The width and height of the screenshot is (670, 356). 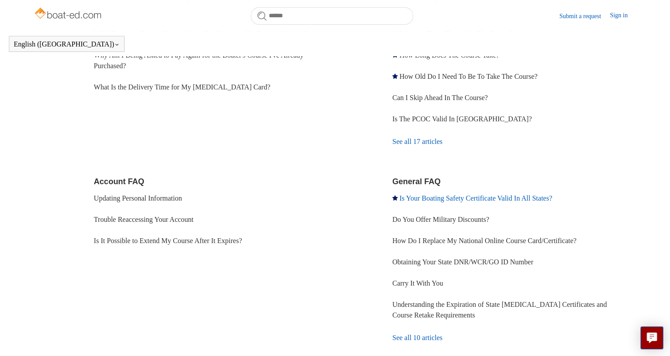 What do you see at coordinates (119, 182) in the screenshot?
I see `a: Account FAQ` at bounding box center [119, 182].